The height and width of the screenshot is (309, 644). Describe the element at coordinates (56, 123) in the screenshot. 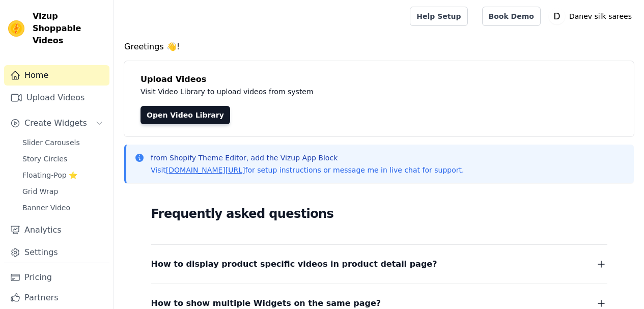

I see `span: Create Widgets` at that location.